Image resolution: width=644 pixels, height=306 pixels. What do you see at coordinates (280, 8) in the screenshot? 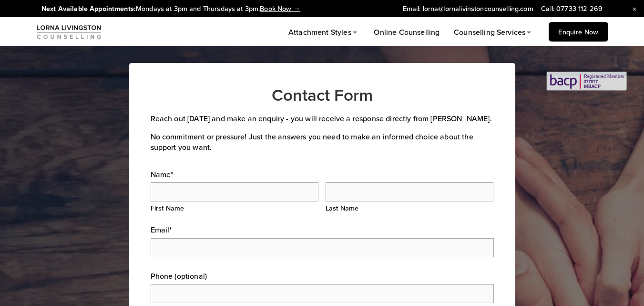
I see `a: Book Now →` at bounding box center [280, 8].